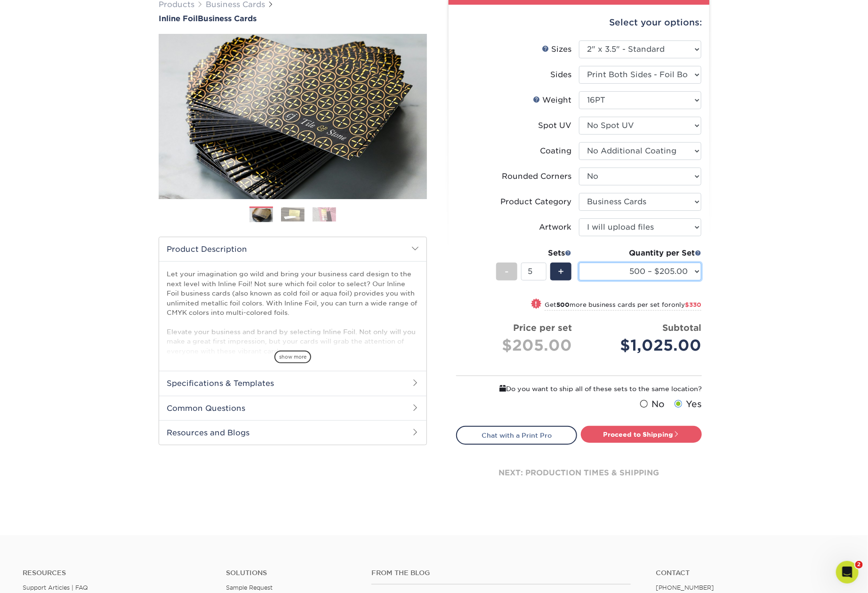  What do you see at coordinates (293, 365) in the screenshot?
I see `p: Let your imagination go wild and bring your business card design to the next level with Inline Fo...` at bounding box center [293, 365].